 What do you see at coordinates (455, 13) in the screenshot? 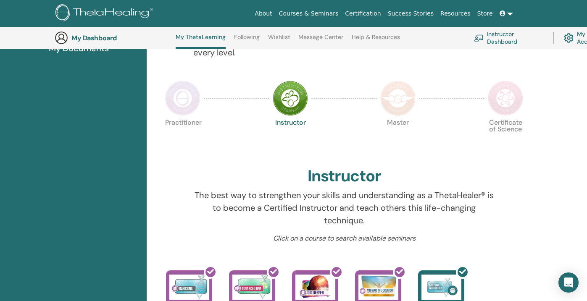
I see `a: Resources` at bounding box center [455, 13].